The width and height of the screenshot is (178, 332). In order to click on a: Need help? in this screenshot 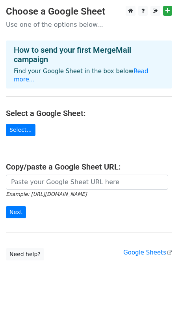, I will do `click(25, 254)`.